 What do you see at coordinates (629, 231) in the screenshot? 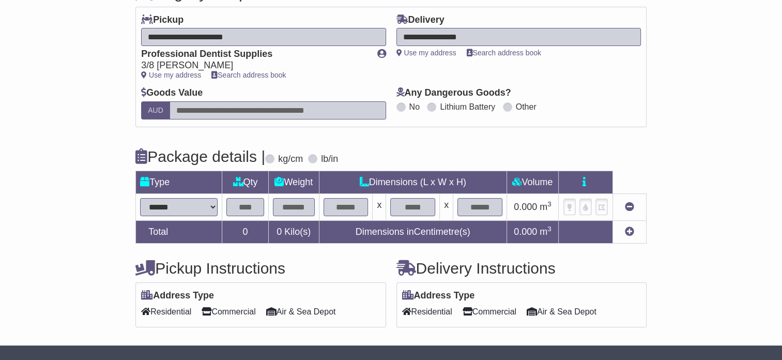
I see `a: Add new item` at bounding box center [629, 231].